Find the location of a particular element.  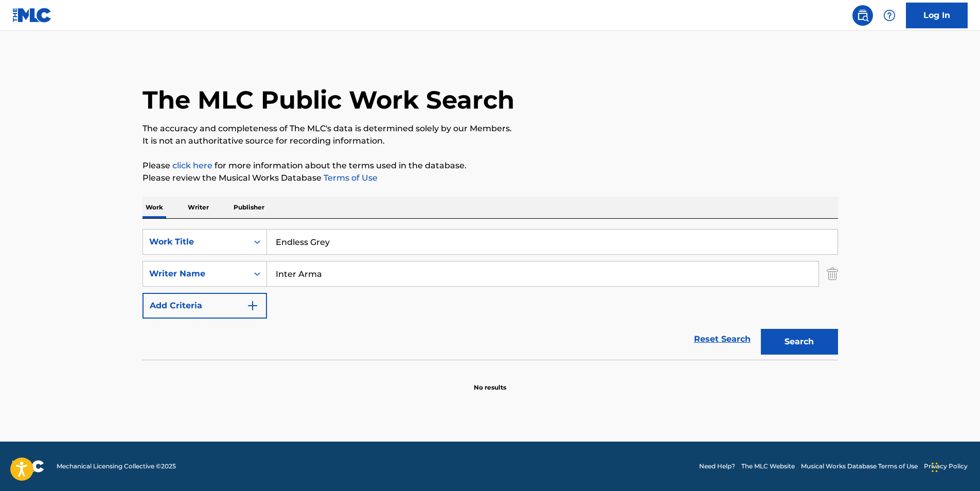

img: search is located at coordinates (863, 15).